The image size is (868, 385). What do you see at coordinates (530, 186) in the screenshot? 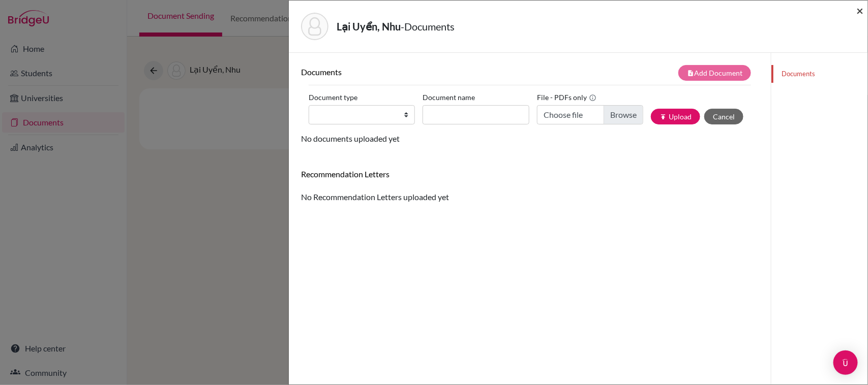
I see `div: No Recommendation Letters uploaded yet` at bounding box center [530, 186].